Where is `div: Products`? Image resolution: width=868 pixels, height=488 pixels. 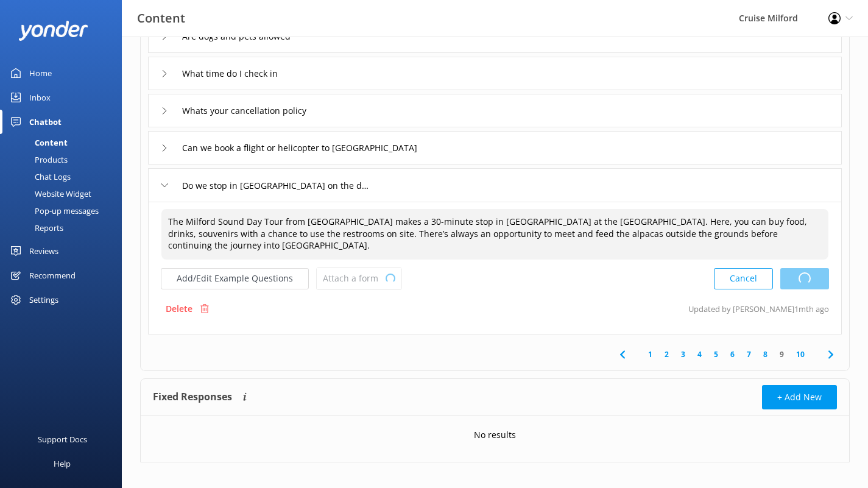
div: Products is located at coordinates (37, 159).